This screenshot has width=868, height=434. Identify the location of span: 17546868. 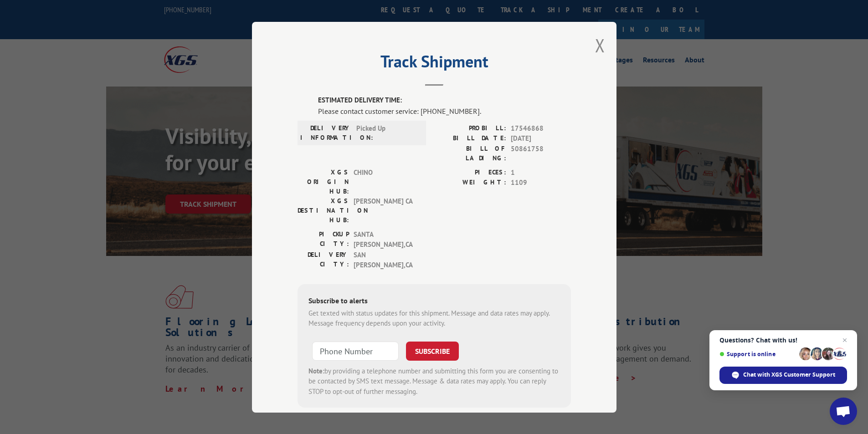
(541, 128).